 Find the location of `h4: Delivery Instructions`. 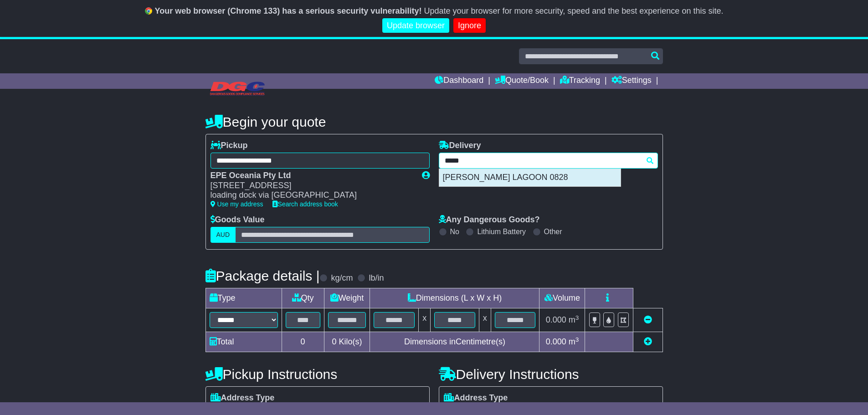

h4: Delivery Instructions is located at coordinates (551, 375).